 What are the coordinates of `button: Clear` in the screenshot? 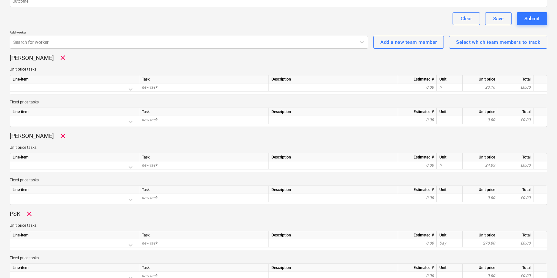 It's located at (466, 19).